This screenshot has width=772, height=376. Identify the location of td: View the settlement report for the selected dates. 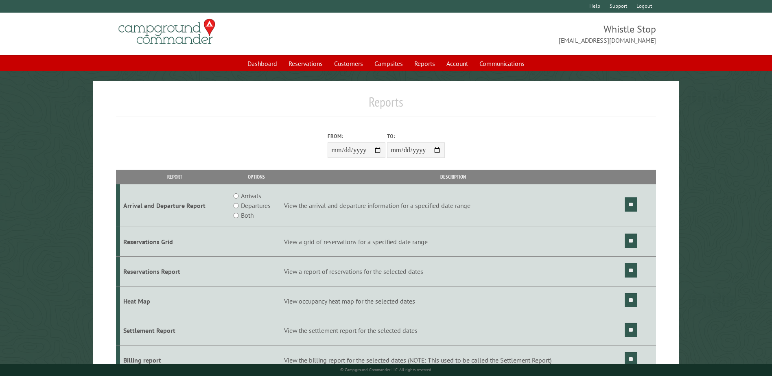
(453, 330).